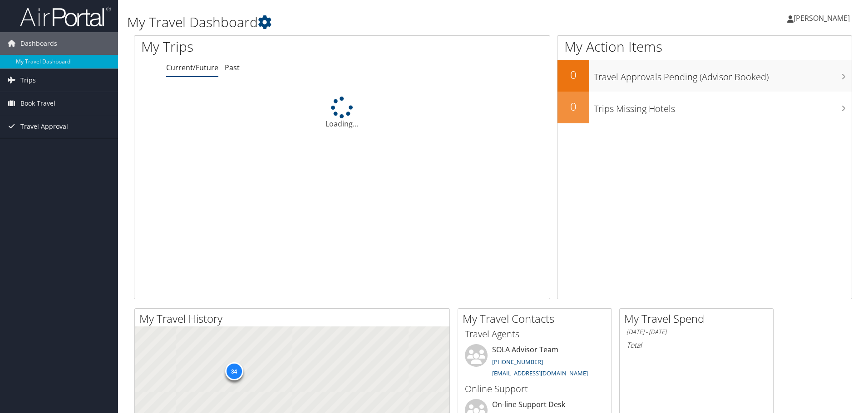 The height and width of the screenshot is (413, 868). What do you see at coordinates (696, 346) in the screenshot?
I see `h6: Total` at bounding box center [696, 346].